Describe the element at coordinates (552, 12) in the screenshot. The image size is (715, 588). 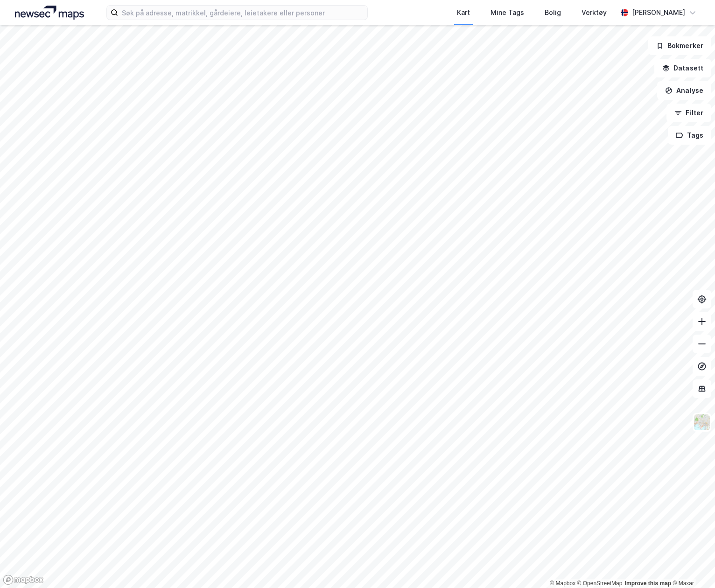
I see `div: Bolig` at that location.